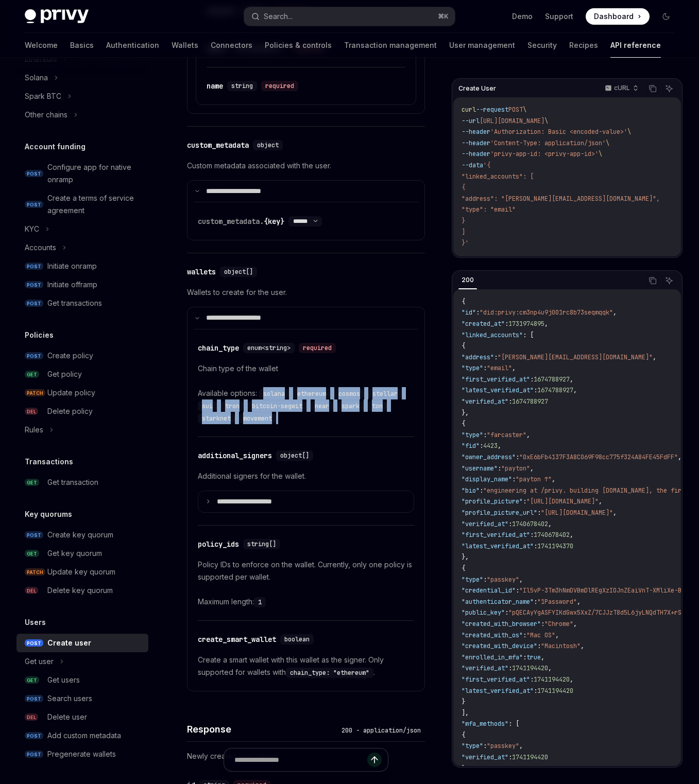 This screenshot has width=699, height=784. What do you see at coordinates (497, 691) in the screenshot?
I see `span: "latest_verified_at"` at bounding box center [497, 691].